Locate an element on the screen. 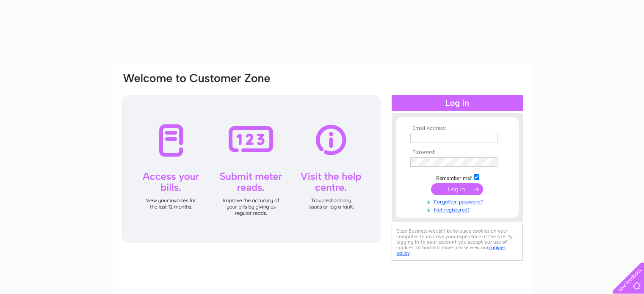  th: Password: is located at coordinates (458, 152).